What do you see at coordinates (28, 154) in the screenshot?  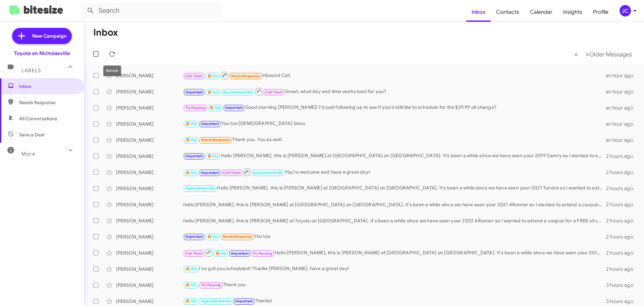 I see `span: More` at bounding box center [28, 154].